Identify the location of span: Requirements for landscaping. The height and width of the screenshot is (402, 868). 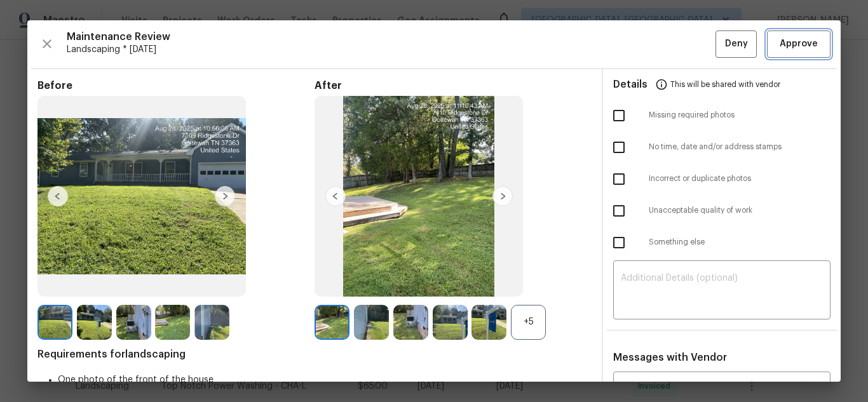
(314, 355).